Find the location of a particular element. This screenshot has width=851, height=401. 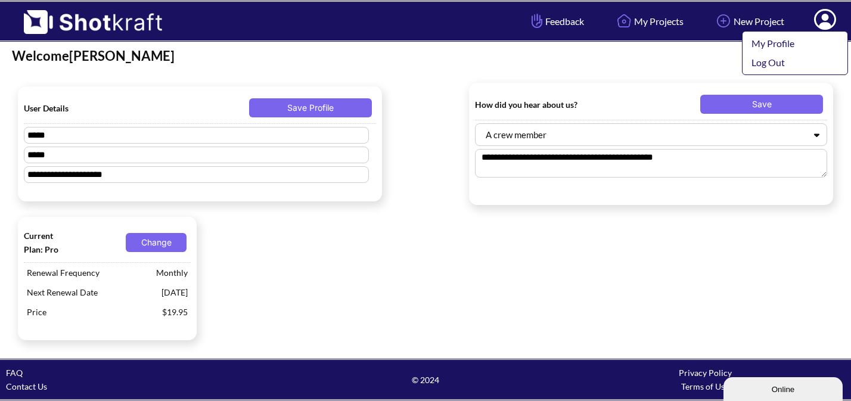

button: Save Profile is located at coordinates (310, 108).